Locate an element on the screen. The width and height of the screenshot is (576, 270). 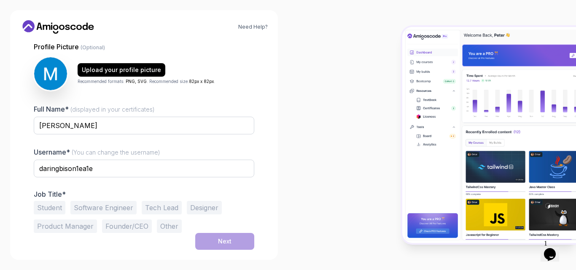
button: Designer is located at coordinates (204, 208).